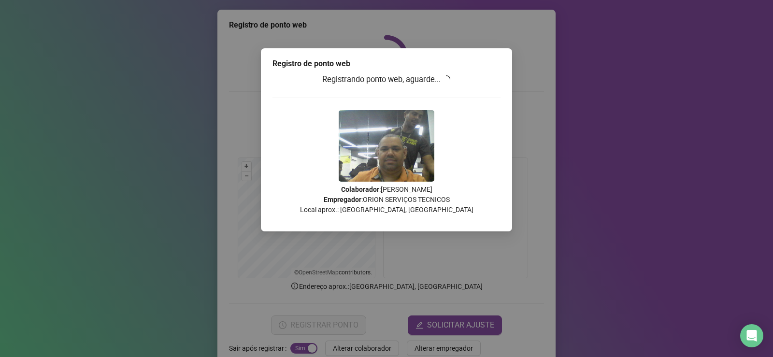  I want to click on strong: Empregador, so click(343, 200).